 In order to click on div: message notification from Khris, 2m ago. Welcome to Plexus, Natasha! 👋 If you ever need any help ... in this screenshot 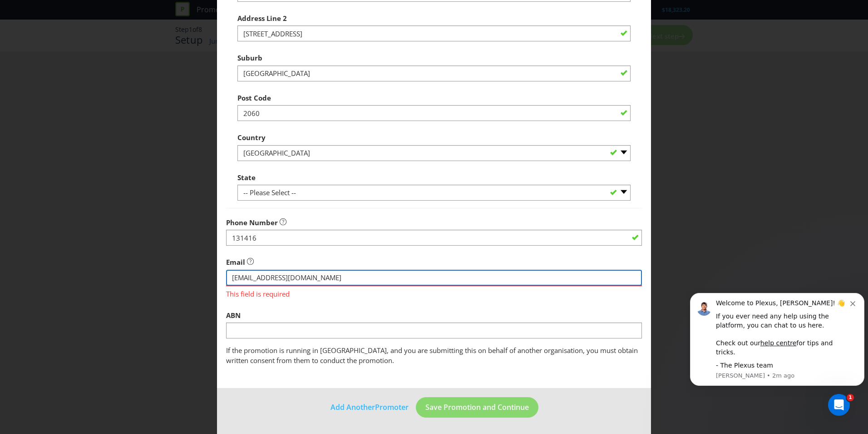, I will do `click(91, 51)`.